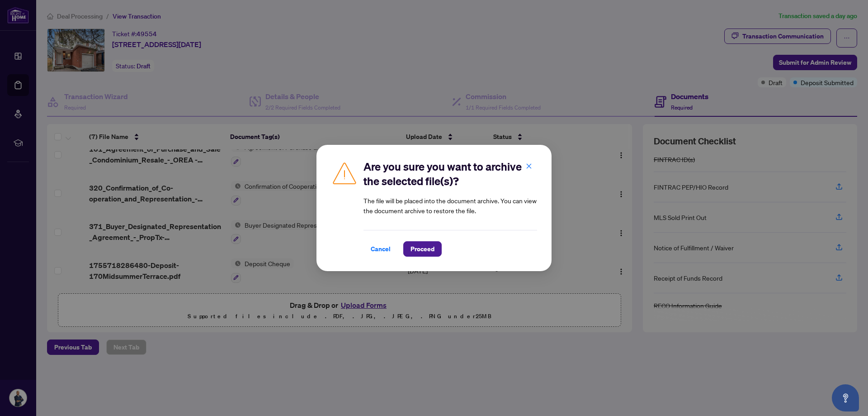  What do you see at coordinates (451, 174) in the screenshot?
I see `h2: Are you sure you want to archive the selected file(s)?` at bounding box center [451, 174].